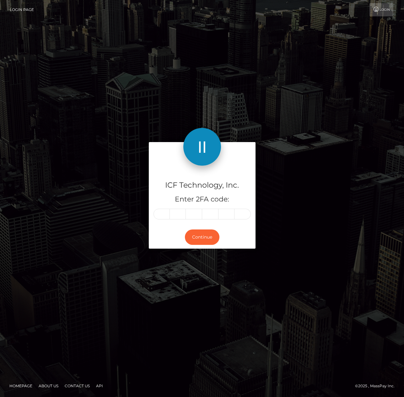  I want to click on a: About Us, so click(48, 385).